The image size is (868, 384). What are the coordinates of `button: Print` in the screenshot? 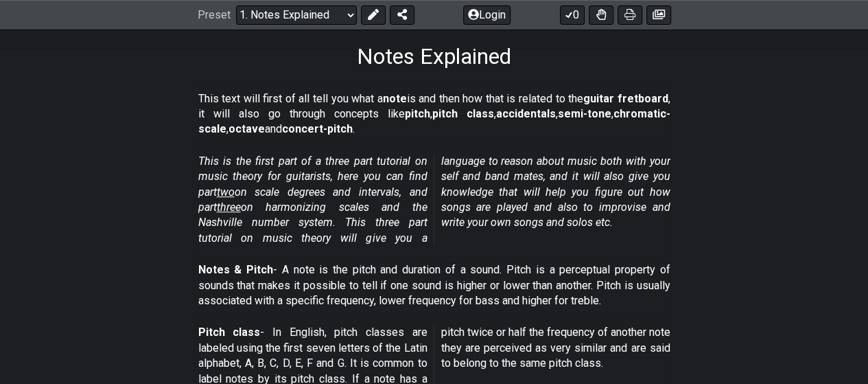 It's located at (630, 15).